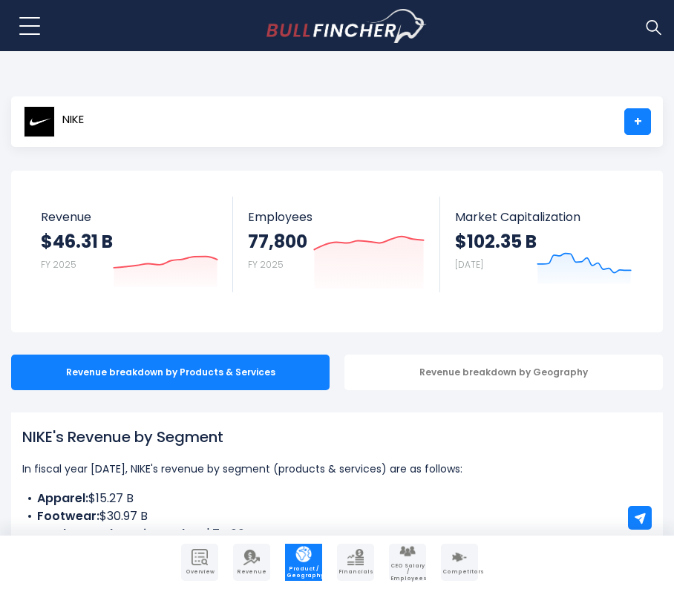 This screenshot has width=674, height=589. What do you see at coordinates (62, 498) in the screenshot?
I see `b: Apparel:` at bounding box center [62, 498].